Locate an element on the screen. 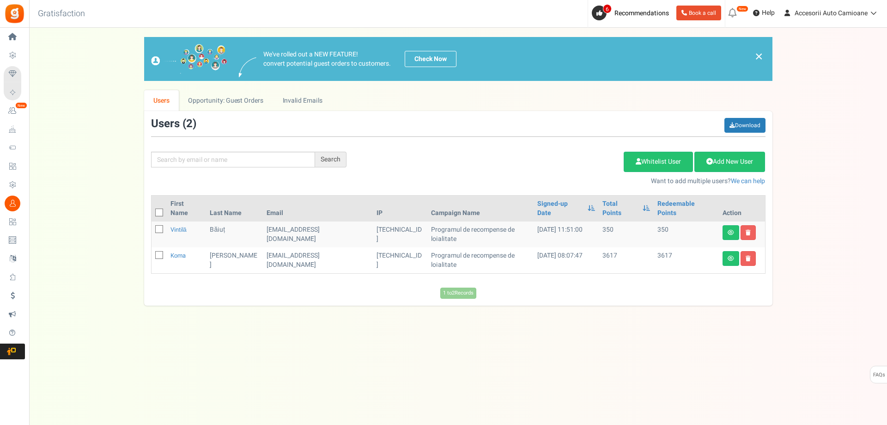 The image size is (887, 425). span: FAQs is located at coordinates (879, 375).